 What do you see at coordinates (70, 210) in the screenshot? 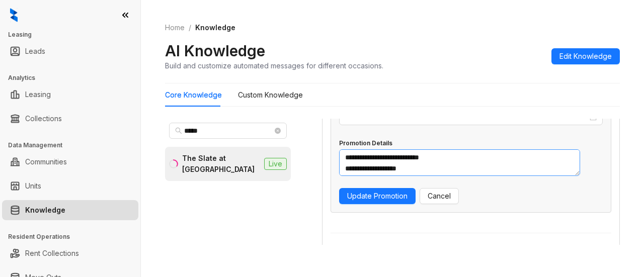
I see `li: Knowledge` at bounding box center [70, 210].